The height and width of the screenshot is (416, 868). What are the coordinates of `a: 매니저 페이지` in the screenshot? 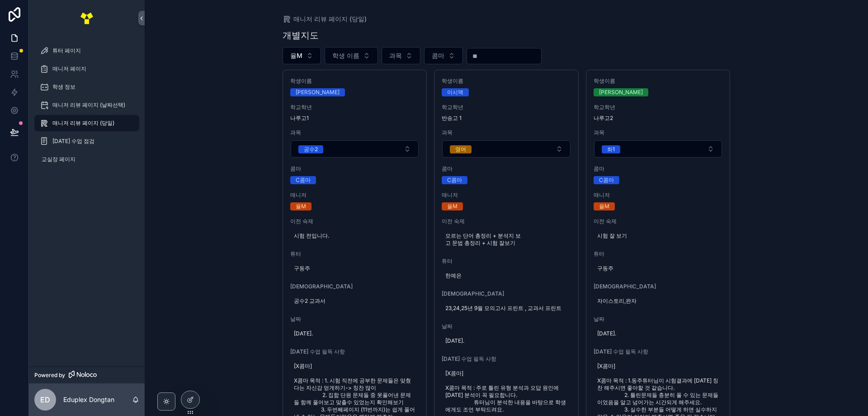 It's located at (87, 69).